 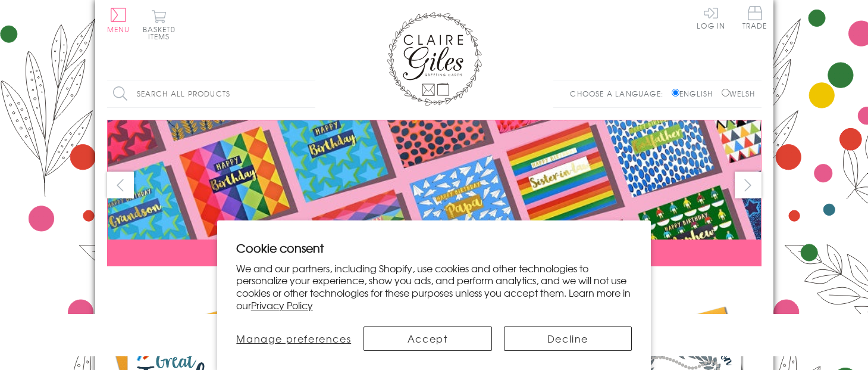 What do you see at coordinates (119, 29) in the screenshot?
I see `span: Menu` at bounding box center [119, 29].